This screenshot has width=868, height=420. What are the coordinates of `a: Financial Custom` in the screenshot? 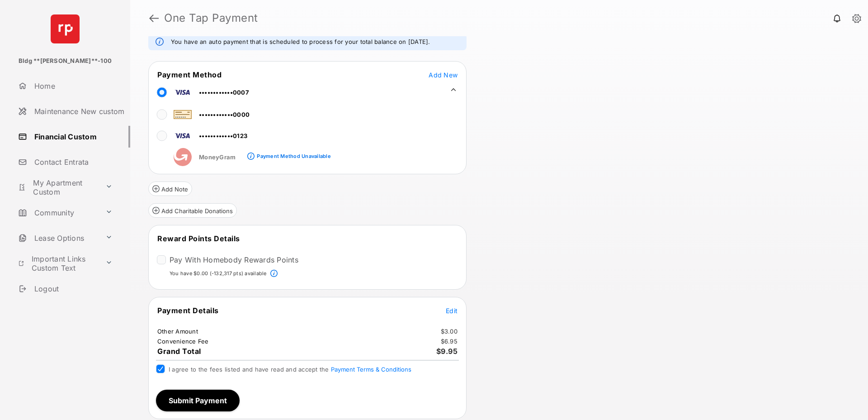 It's located at (72, 137).